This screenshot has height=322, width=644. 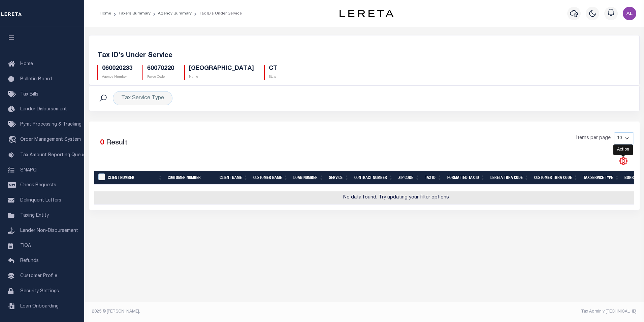 I want to click on th: LERETA TBRA Code: activate to sort column ascending, so click(x=509, y=178).